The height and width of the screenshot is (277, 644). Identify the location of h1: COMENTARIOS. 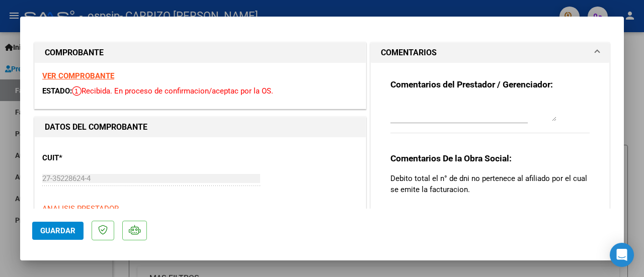
(408, 53).